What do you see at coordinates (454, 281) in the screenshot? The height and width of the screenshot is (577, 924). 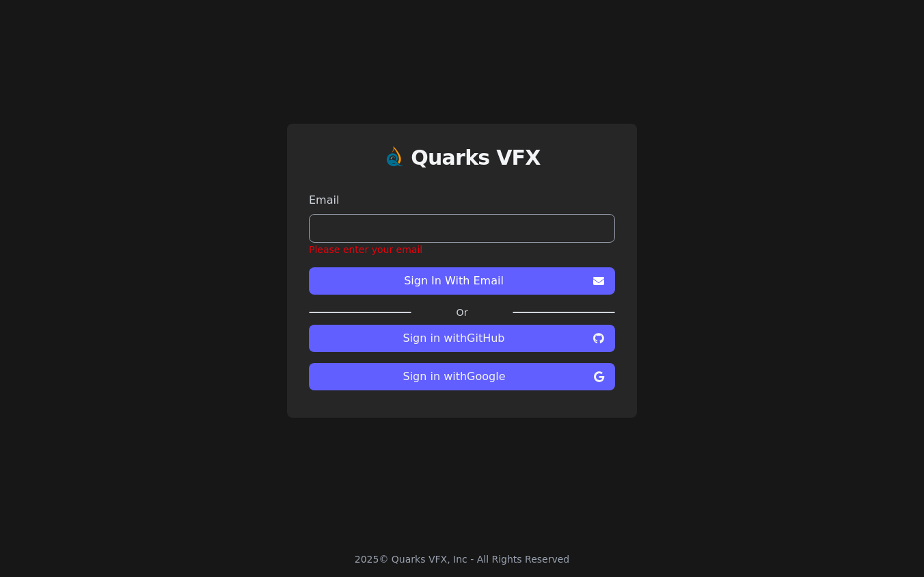 I see `span: Sign In With Email` at bounding box center [454, 281].